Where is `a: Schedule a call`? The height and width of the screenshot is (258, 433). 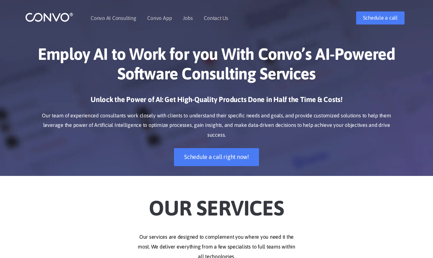
a: Schedule a call is located at coordinates (380, 18).